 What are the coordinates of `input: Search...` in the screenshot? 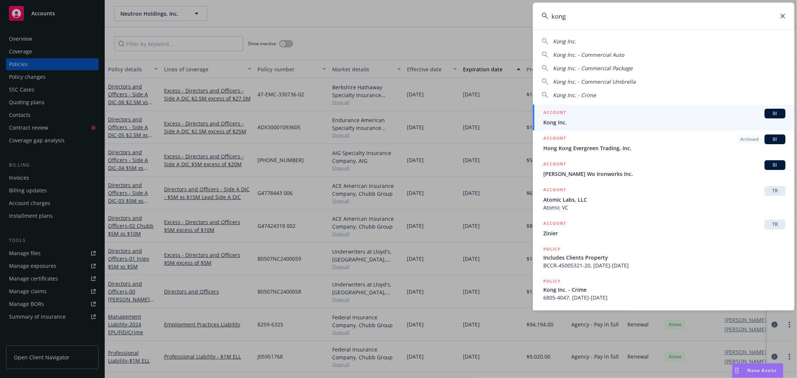 It's located at (664, 16).